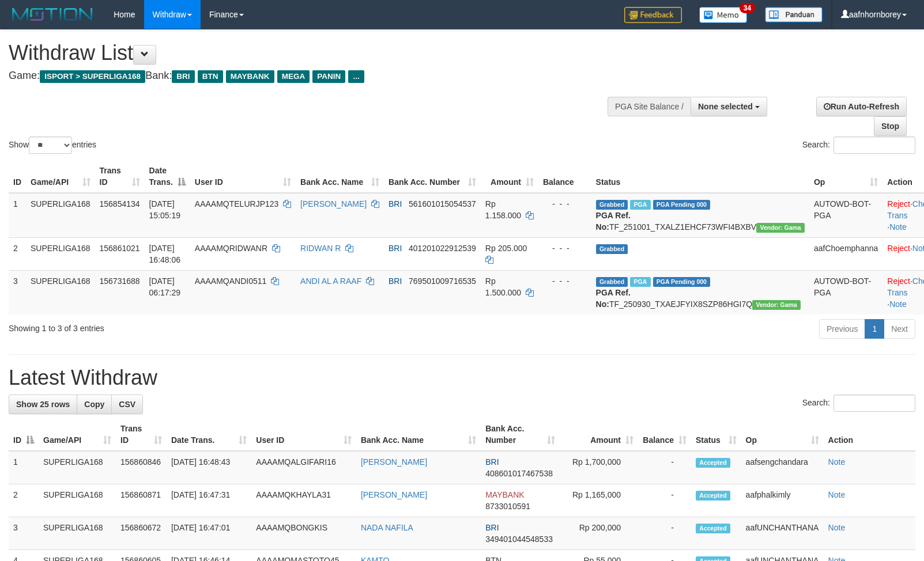 The image size is (924, 561). Describe the element at coordinates (565, 176) in the screenshot. I see `th: Balance` at that location.